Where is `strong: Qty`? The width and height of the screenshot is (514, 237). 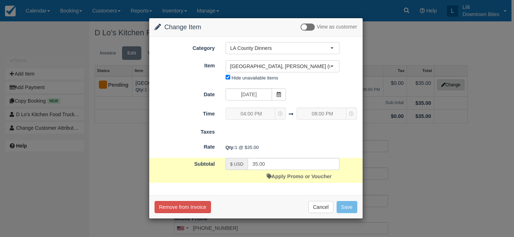
strong: Qty is located at coordinates (230, 147).